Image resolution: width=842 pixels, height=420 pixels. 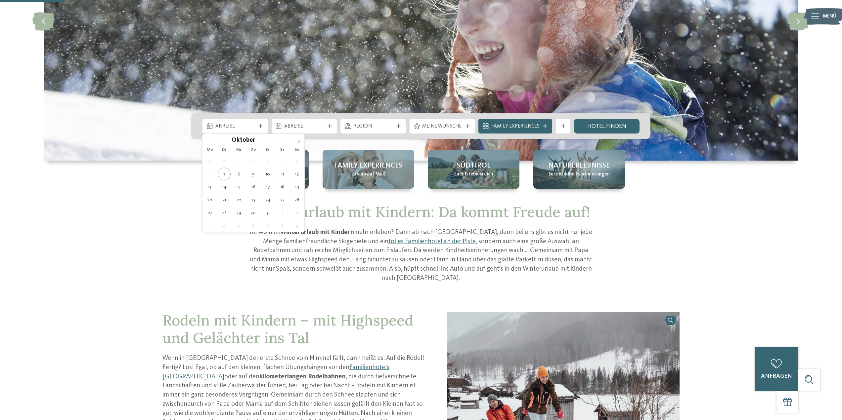 What do you see at coordinates (243, 141) in the screenshot?
I see `span: Oktober` at bounding box center [243, 141].